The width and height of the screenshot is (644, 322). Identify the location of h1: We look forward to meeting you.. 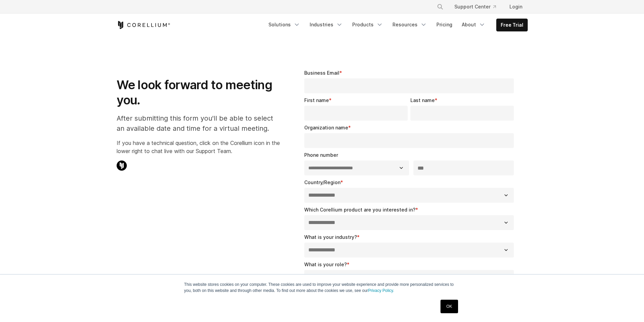
(198, 93).